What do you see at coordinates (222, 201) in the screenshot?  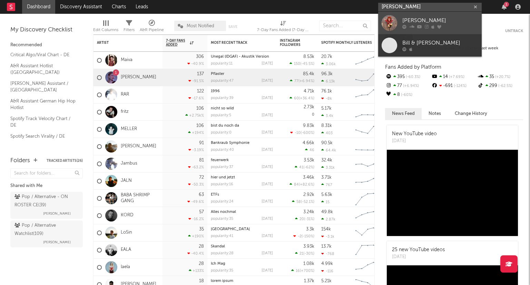 I see `div: popularity: 24` at bounding box center [222, 201].